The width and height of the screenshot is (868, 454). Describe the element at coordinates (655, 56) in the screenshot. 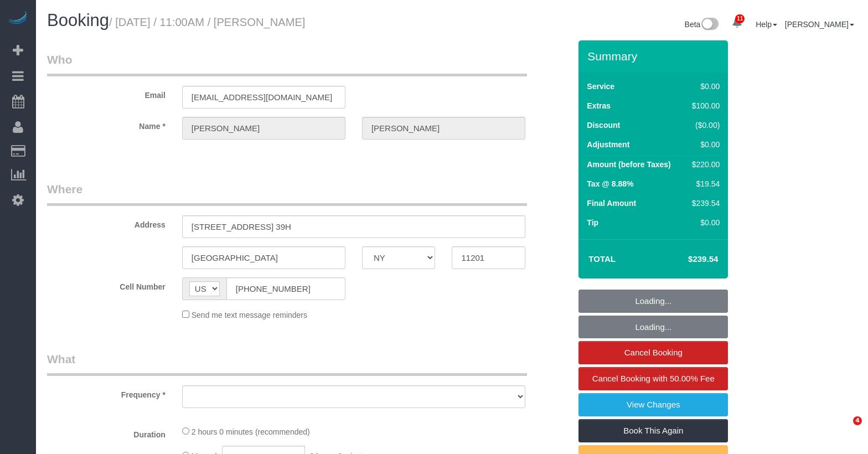

I see `h3: Summary` at that location.